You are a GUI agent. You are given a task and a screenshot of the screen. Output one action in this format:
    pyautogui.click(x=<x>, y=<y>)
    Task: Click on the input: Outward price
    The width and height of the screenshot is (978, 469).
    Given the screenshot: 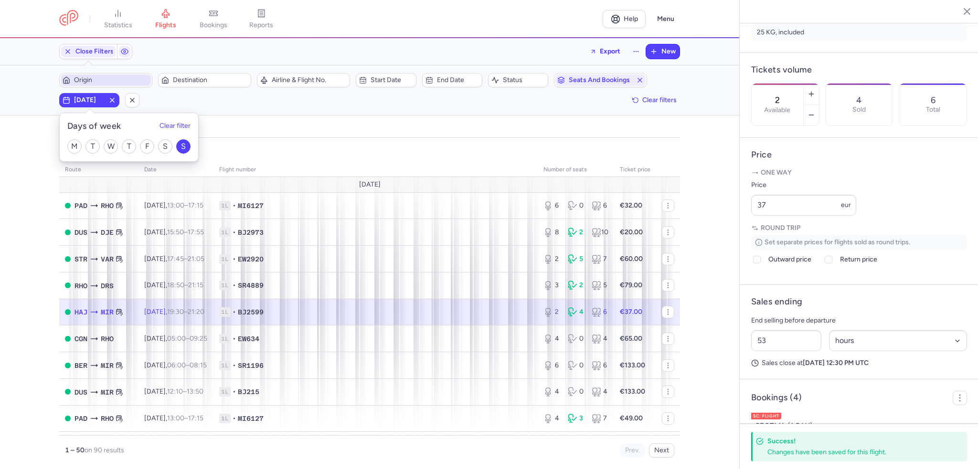 What is the action you would take?
    pyautogui.click(x=757, y=260)
    